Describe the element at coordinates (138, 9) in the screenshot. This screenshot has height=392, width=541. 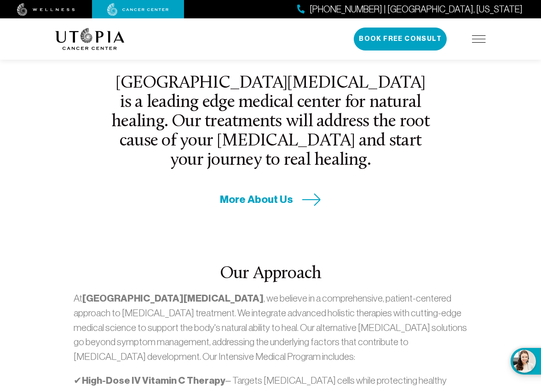
I see `img: cancer center` at that location.